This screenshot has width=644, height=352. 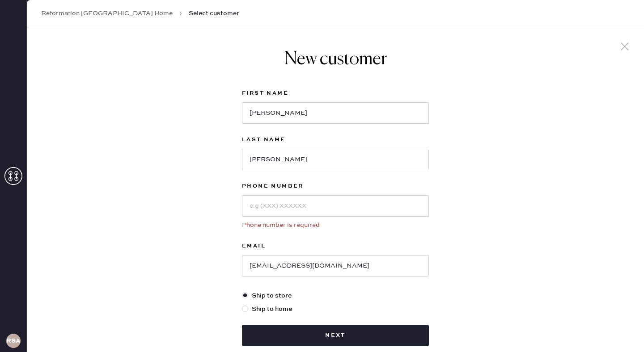 I want to click on label: Phone Number, so click(x=335, y=186).